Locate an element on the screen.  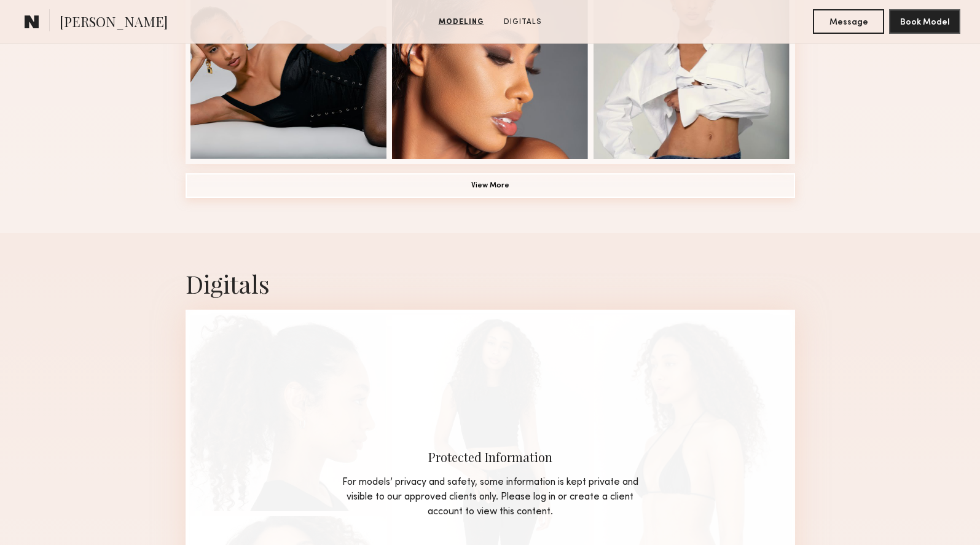
button: View More is located at coordinates (490, 185).